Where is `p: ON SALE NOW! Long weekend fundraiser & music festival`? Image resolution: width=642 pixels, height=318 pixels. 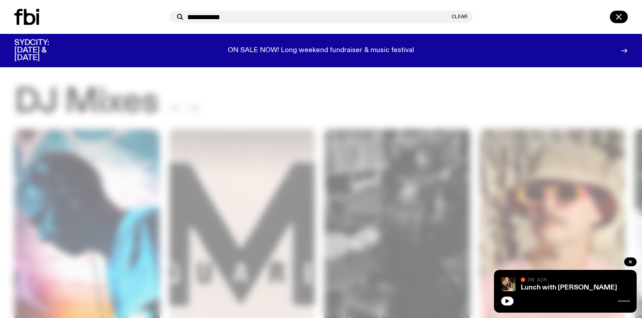 p: ON SALE NOW! Long weekend fundraiser & music festival is located at coordinates (321, 51).